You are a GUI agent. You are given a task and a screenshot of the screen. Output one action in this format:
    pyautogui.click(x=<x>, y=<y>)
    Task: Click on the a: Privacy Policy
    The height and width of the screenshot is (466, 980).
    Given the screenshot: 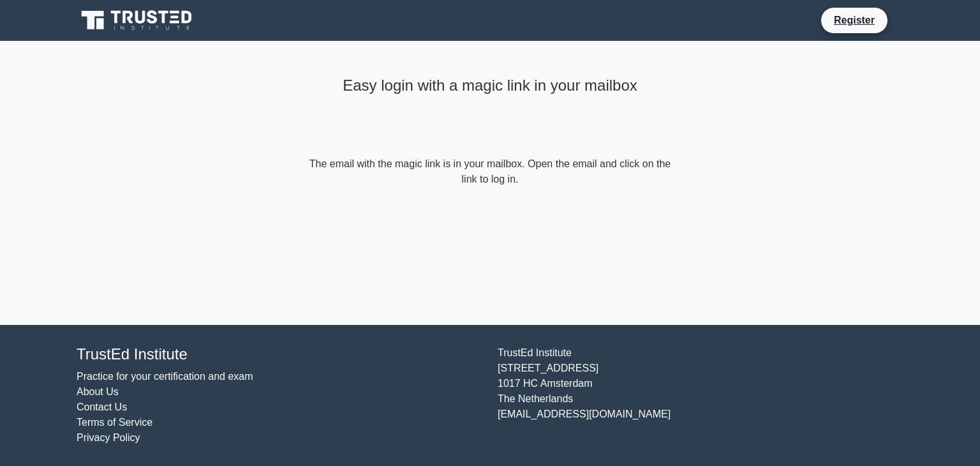 What is the action you would take?
    pyautogui.click(x=109, y=438)
    